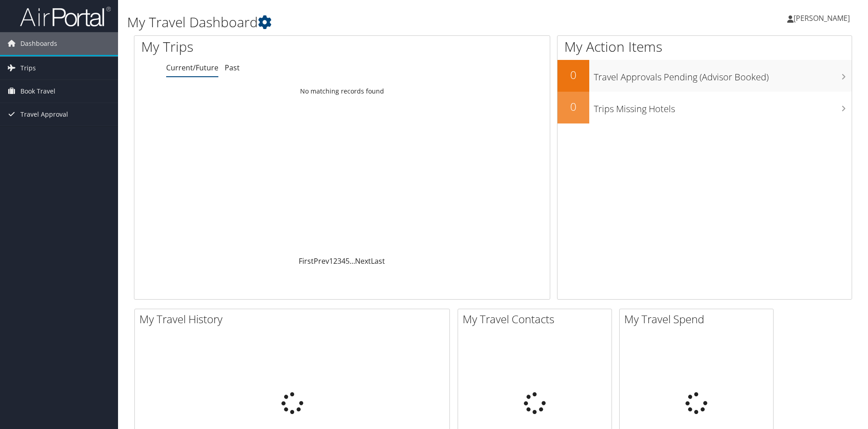  Describe the element at coordinates (348, 261) in the screenshot. I see `a: 5` at that location.